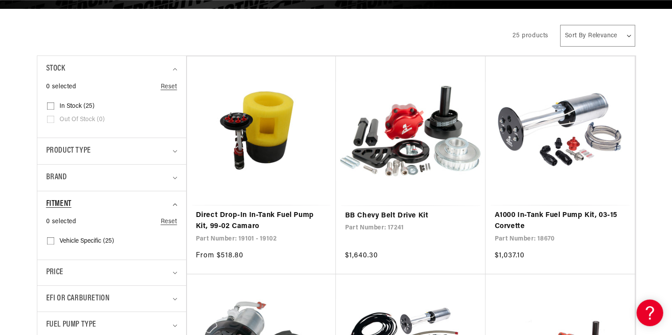 The image size is (672, 335). Describe the element at coordinates (262, 221) in the screenshot. I see `a: Direct Drop-In In-Tank Fuel Pump Kit, 99-02 Camaro` at that location.